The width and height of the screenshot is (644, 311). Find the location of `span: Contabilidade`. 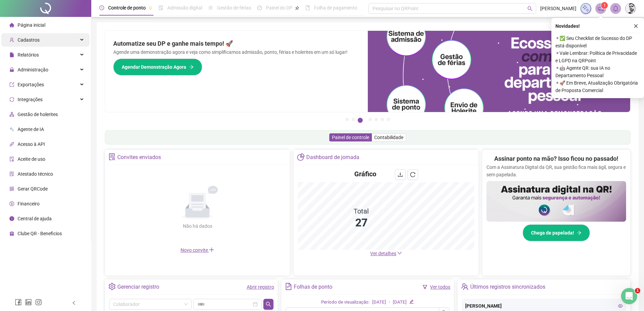

span: Contabilidade is located at coordinates (389, 137).